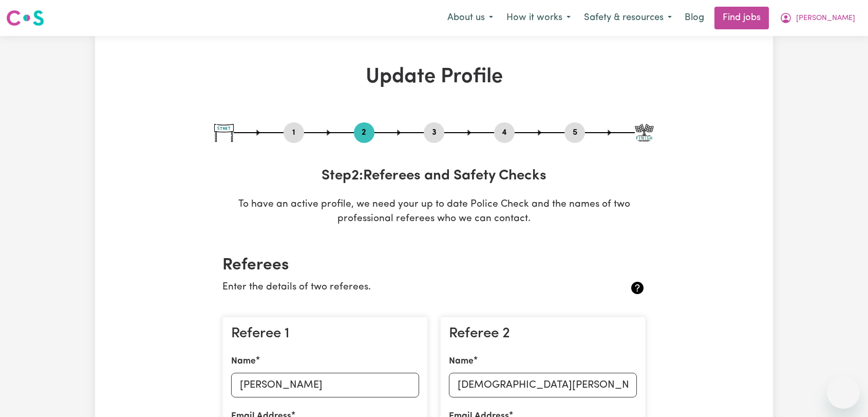 The image size is (868, 417). Describe the element at coordinates (364, 133) in the screenshot. I see `button: Go to step 2` at that location.